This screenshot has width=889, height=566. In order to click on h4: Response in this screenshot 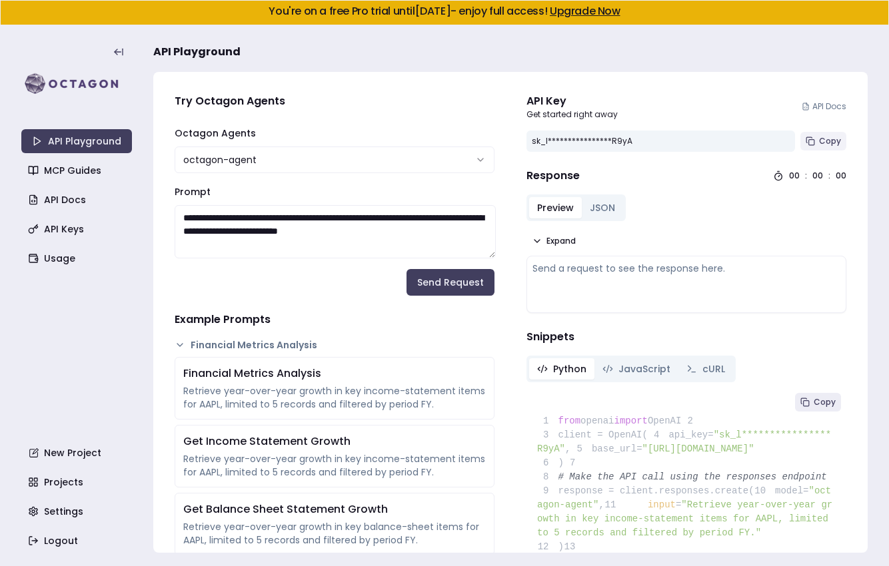, I will do `click(553, 176)`.